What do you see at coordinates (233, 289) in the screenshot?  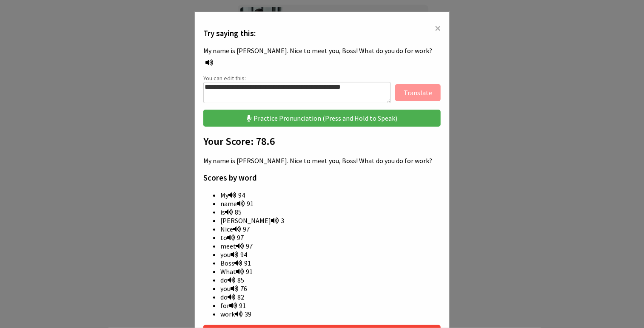 I see `span: you 76` at bounding box center [233, 289].